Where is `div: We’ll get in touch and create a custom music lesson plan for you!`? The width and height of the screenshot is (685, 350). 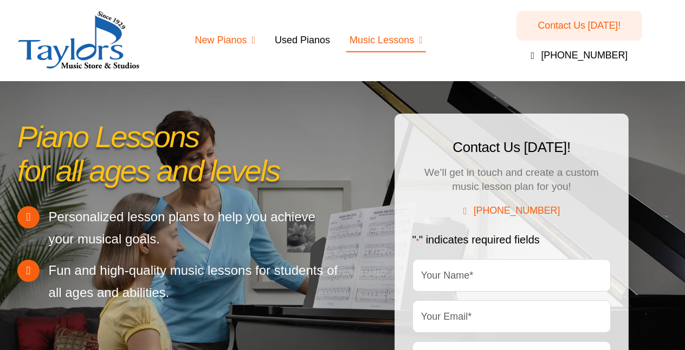
div: We’ll get in touch and create a custom music lesson plan for you! is located at coordinates (511, 180).